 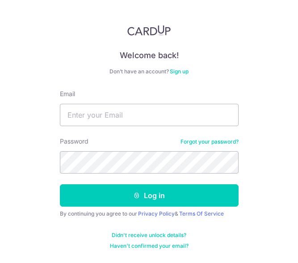 I want to click on div: Don’t have an account?, so click(x=149, y=71).